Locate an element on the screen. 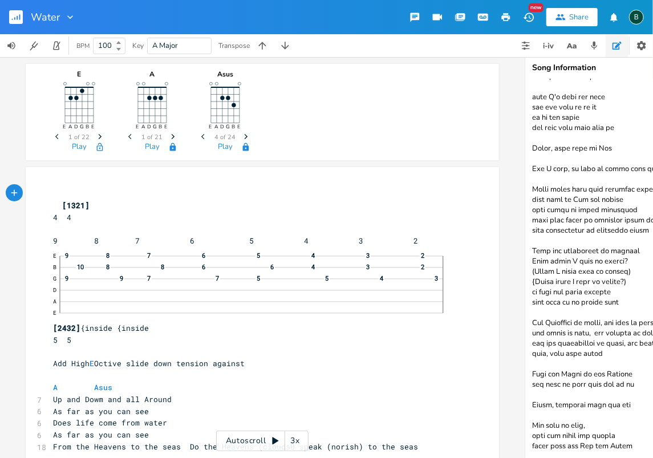  span: 4 4 is located at coordinates (62, 217).